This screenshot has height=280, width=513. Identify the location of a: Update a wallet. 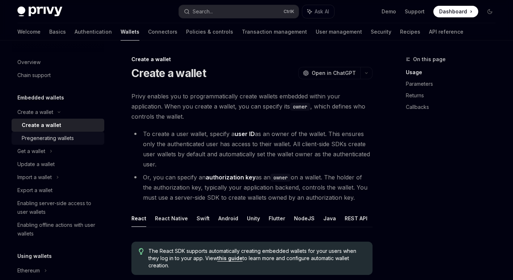
(58, 164).